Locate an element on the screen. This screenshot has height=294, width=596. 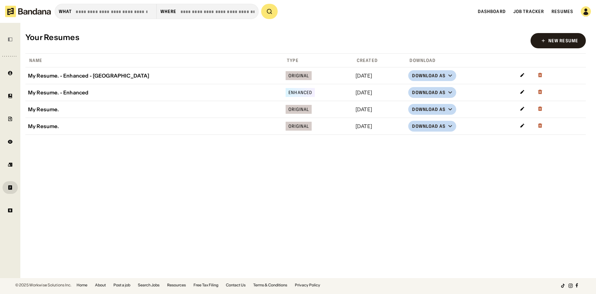
a: Search Jobs is located at coordinates (149, 285).